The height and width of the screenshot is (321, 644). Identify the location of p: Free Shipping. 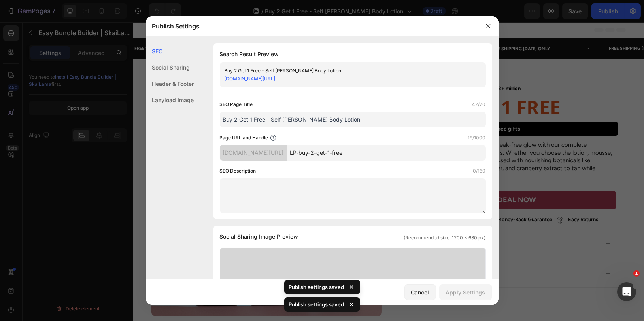
(314, 197).